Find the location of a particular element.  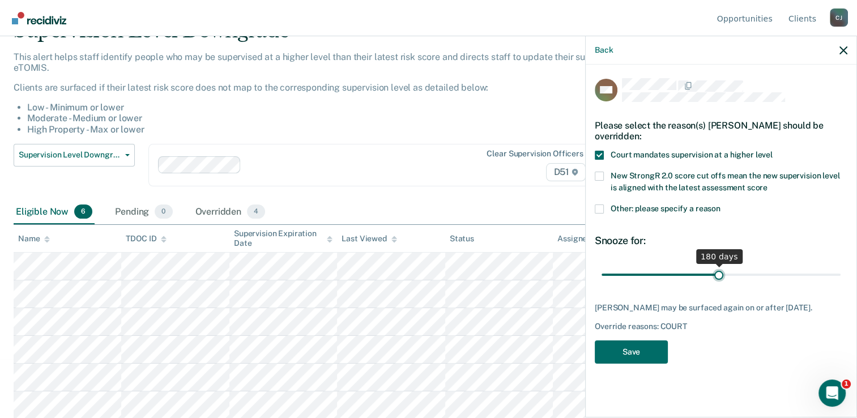

div: Supervision Expiration Date is located at coordinates (283, 238).